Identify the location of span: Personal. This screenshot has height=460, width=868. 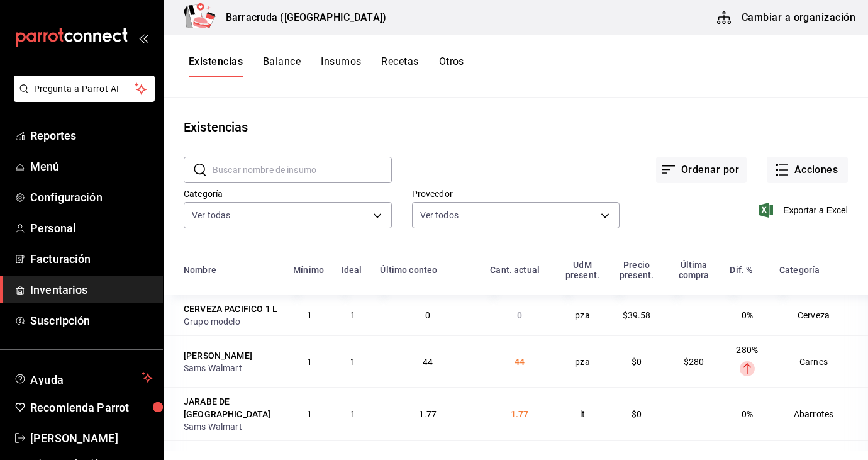
(91, 228).